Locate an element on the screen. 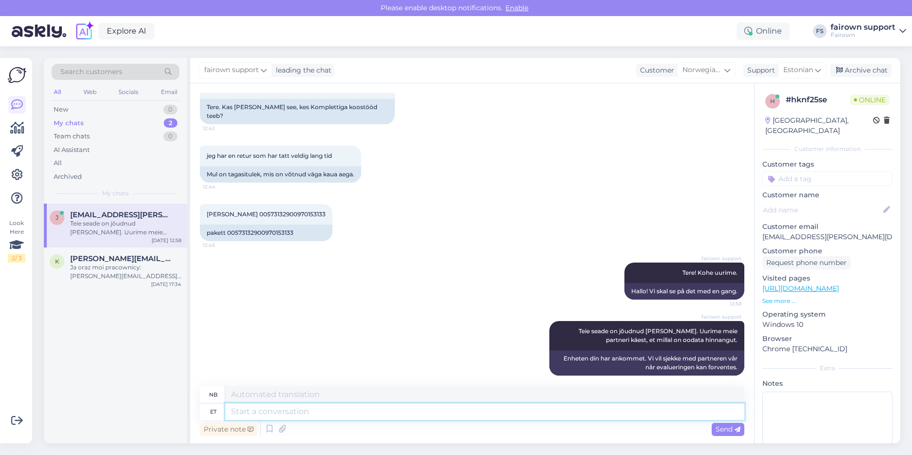 The image size is (912, 455). p: Windows 10 is located at coordinates (828, 325).